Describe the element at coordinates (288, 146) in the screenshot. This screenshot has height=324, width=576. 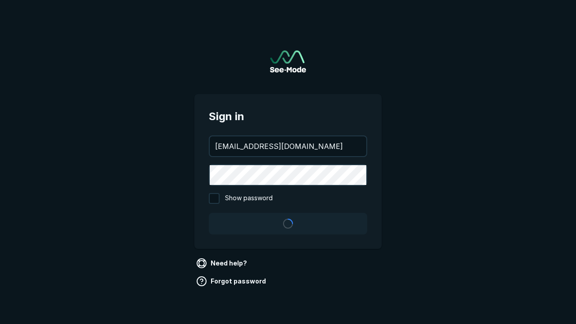
I see `input: your@email.com` at that location.